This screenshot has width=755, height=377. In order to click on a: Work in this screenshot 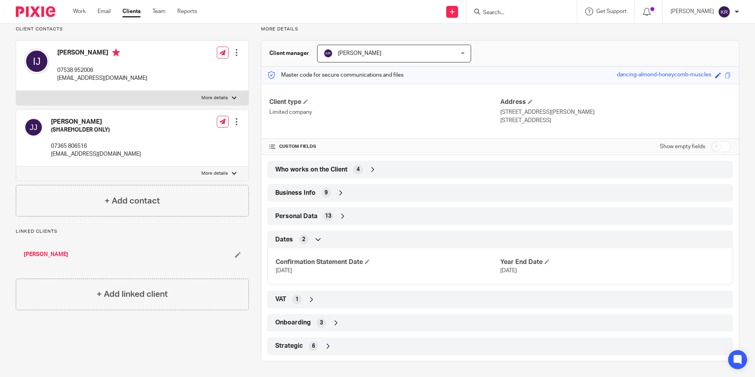, I will do `click(79, 11)`.